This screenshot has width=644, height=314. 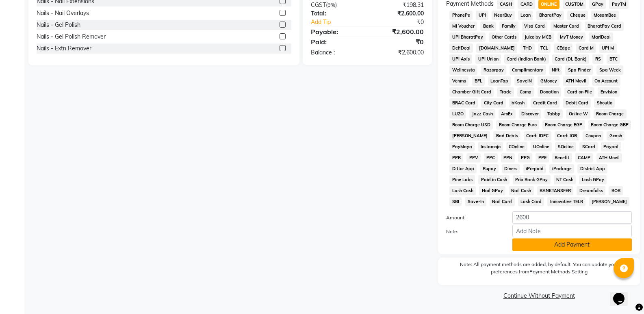 What do you see at coordinates (504, 37) in the screenshot?
I see `span: Other Cards` at bounding box center [504, 37].